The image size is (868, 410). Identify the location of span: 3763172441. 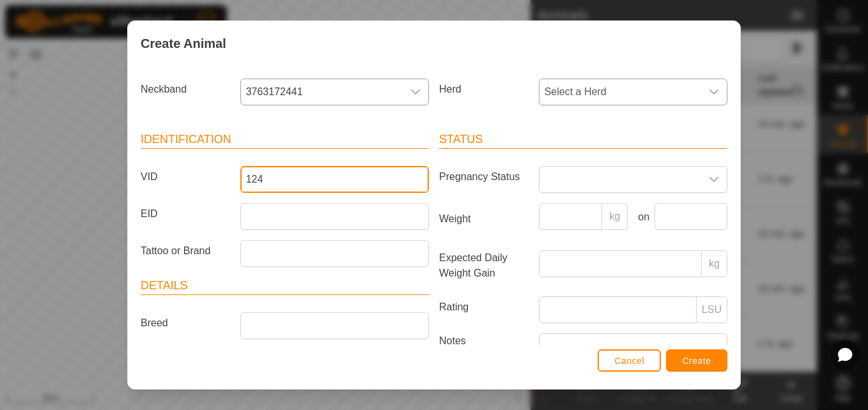
(321, 92).